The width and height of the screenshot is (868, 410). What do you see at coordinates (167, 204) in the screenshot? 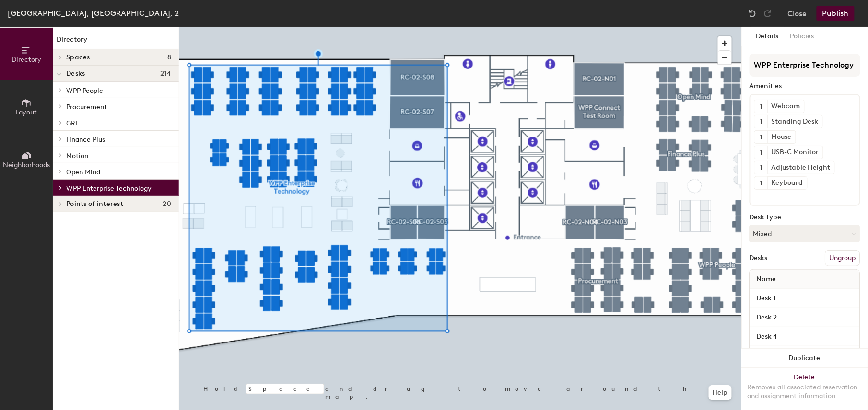
I see `span: 20` at bounding box center [167, 204].